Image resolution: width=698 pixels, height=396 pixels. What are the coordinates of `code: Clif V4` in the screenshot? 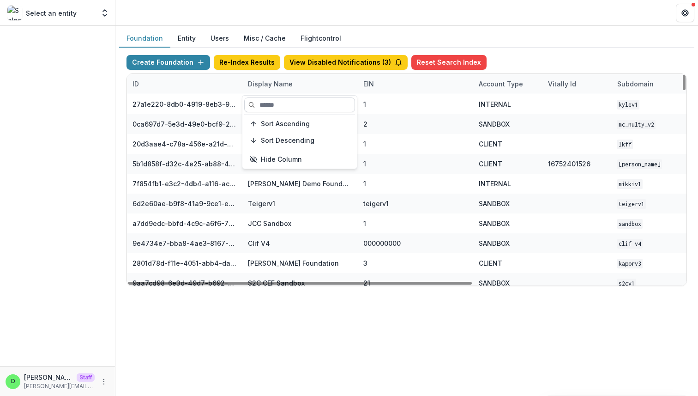 It's located at (630, 243).